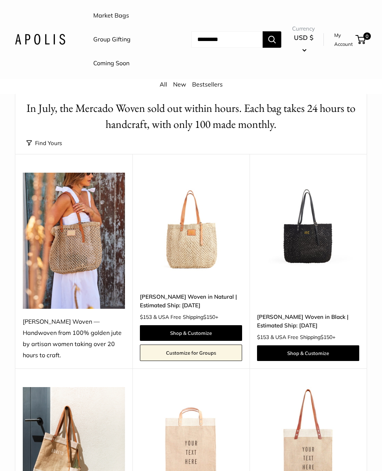 The width and height of the screenshot is (382, 471). What do you see at coordinates (207, 84) in the screenshot?
I see `a: Bestsellers` at bounding box center [207, 84].